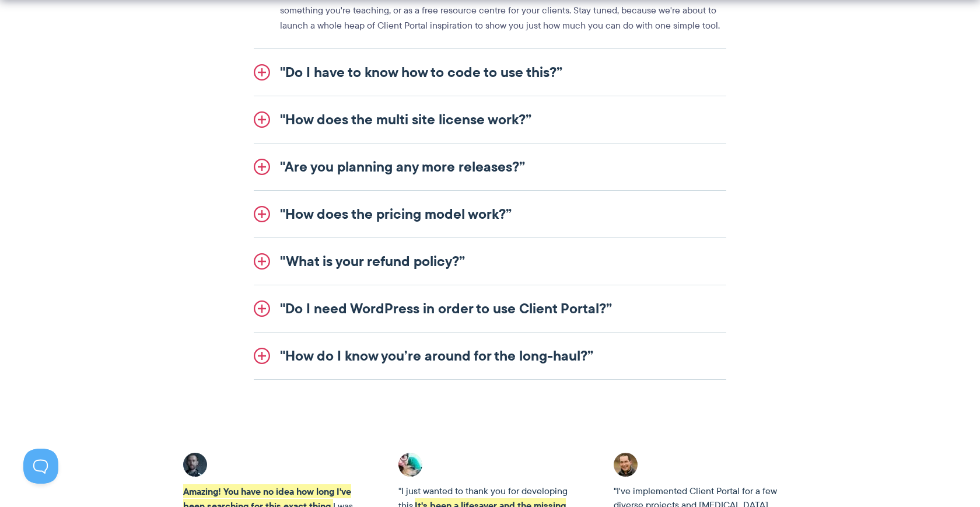  What do you see at coordinates (490, 309) in the screenshot?
I see `a: "Do I need WordPress in order to use Client Portal?”` at bounding box center [490, 309].